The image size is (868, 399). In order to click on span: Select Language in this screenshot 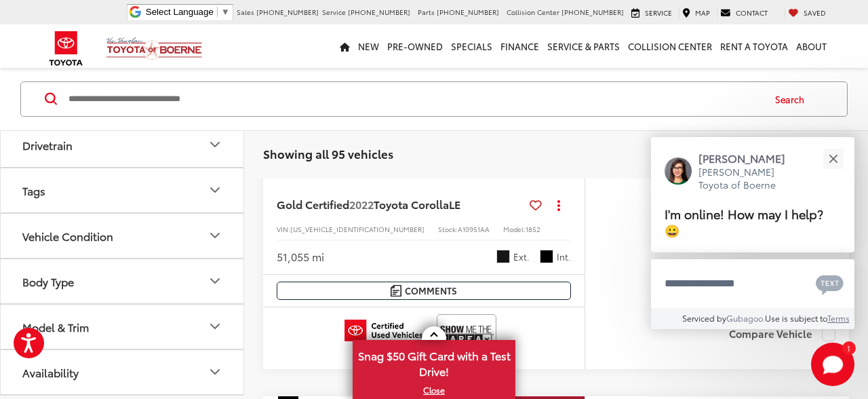, I will do `click(180, 12)`.